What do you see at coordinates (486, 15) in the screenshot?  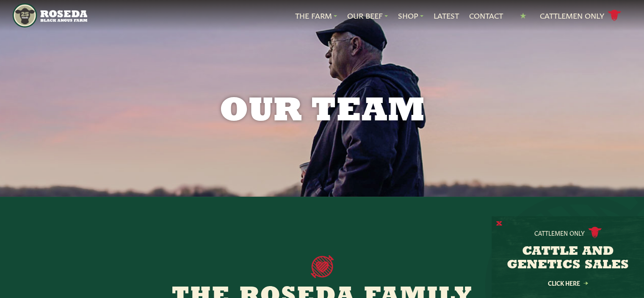 I see `a: Contact` at bounding box center [486, 15].